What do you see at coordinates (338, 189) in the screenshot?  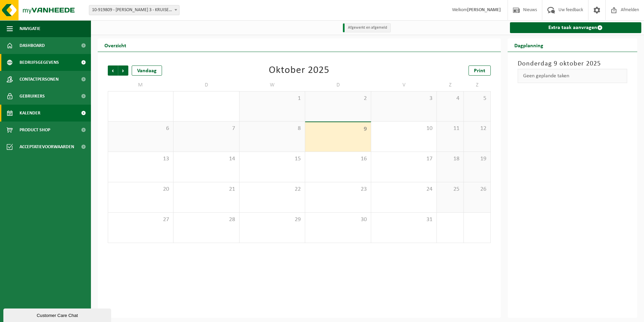 I see `span: 23` at bounding box center [338, 189].